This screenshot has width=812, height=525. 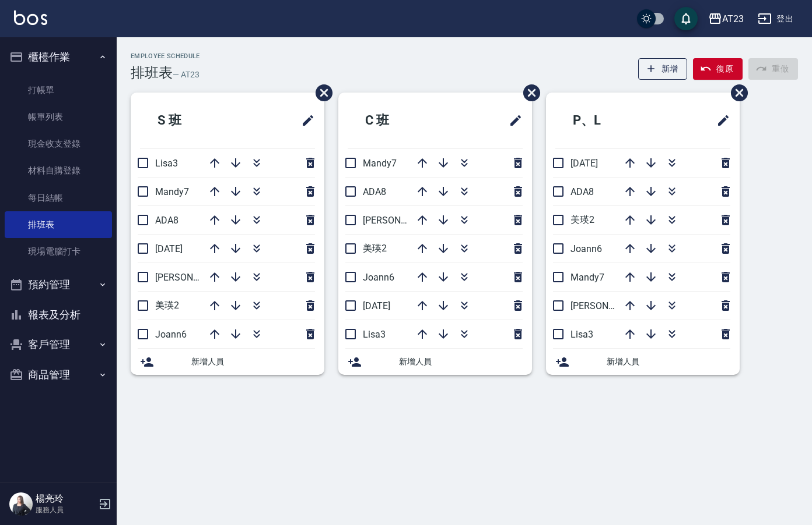 What do you see at coordinates (717, 68) in the screenshot?
I see `button: 復原` at bounding box center [717, 68].